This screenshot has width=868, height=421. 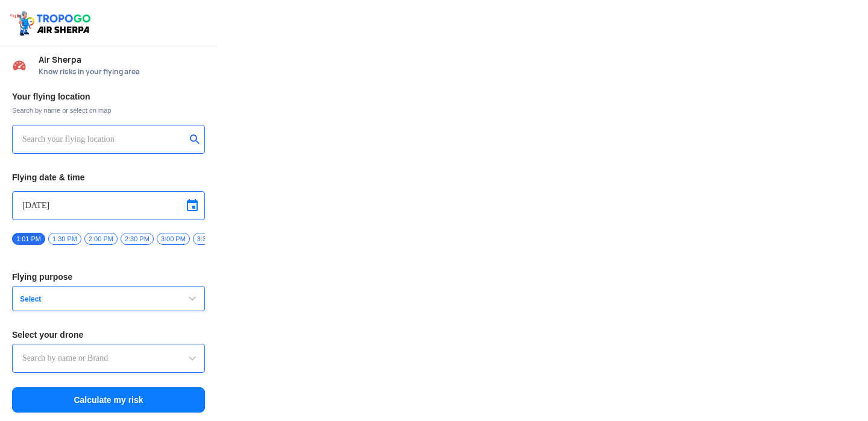 I want to click on button: Calculate my risk, so click(x=108, y=400).